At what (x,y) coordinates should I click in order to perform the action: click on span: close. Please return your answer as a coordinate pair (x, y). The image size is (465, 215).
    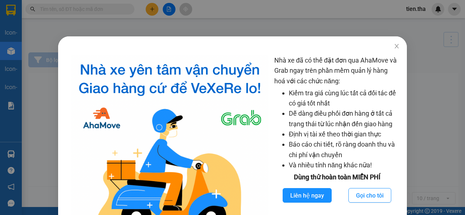
    Looking at the image, I should click on (397, 46).